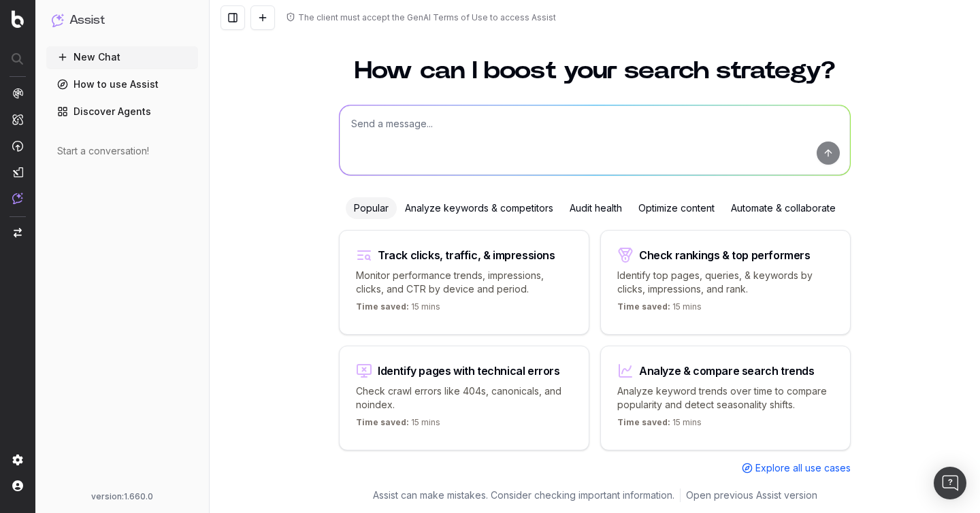  What do you see at coordinates (596, 208) in the screenshot?
I see `div: Audit health` at bounding box center [596, 208].